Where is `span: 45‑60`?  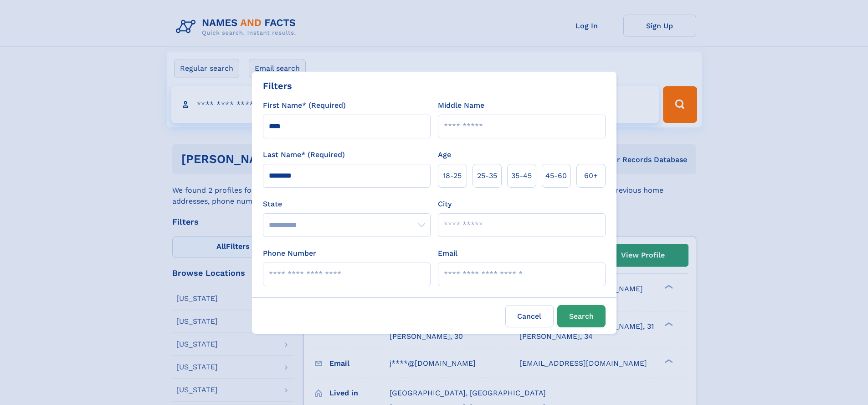 span: 45‑60 is located at coordinates (556, 176).